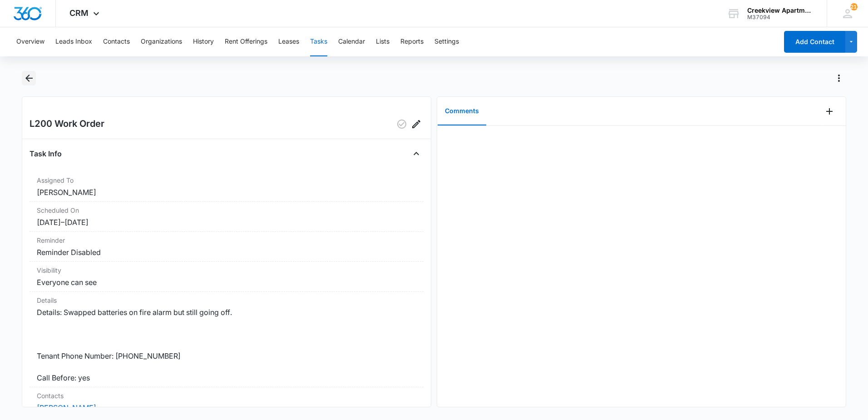 This screenshot has height=420, width=868. I want to click on button: Leads Inbox, so click(73, 41).